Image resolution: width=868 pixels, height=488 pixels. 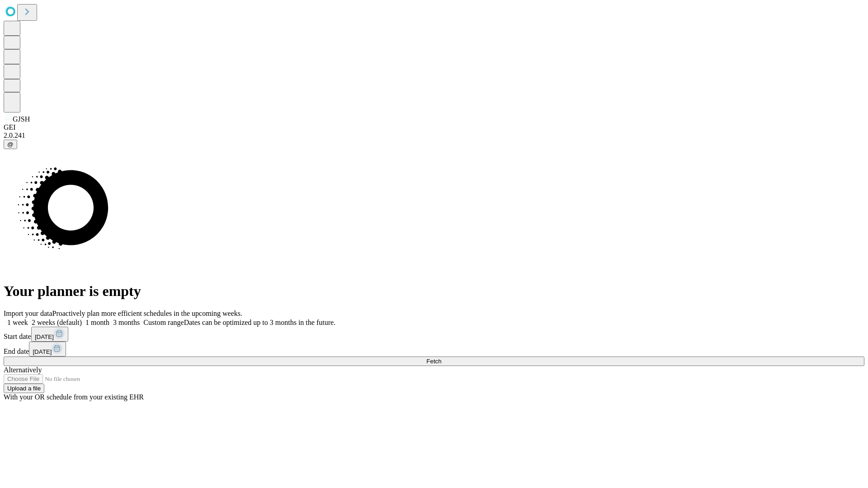 I want to click on span: Custom range, so click(x=163, y=322).